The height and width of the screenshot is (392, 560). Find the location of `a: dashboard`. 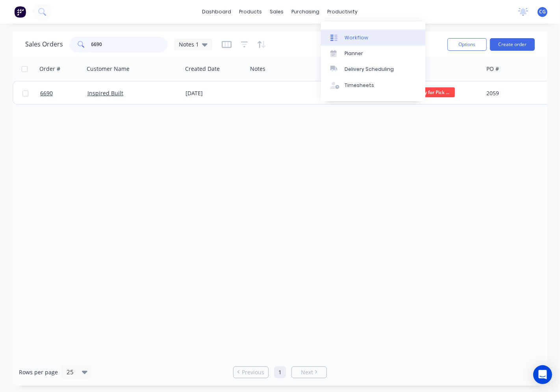

a: dashboard is located at coordinates (217, 12).